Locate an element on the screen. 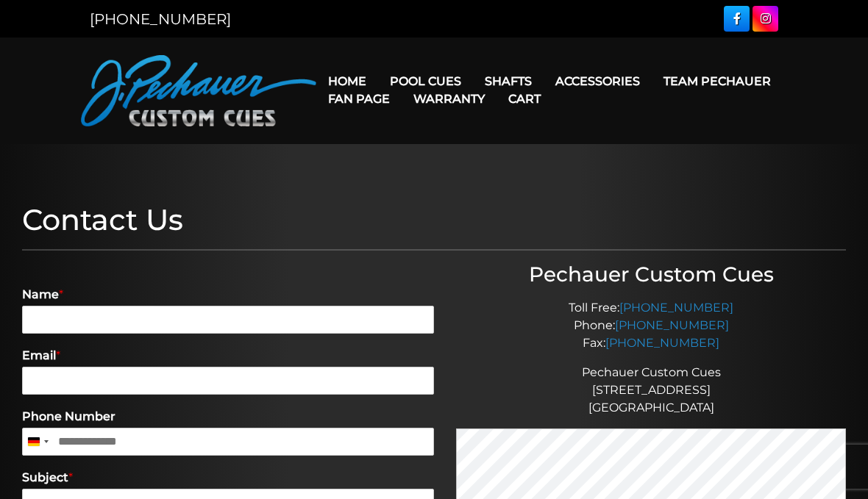  label: Subject is located at coordinates (228, 478).